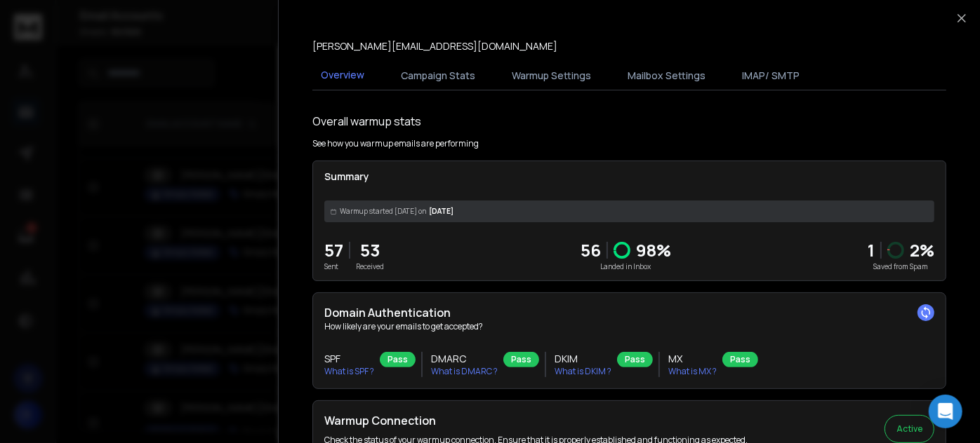 Image resolution: width=980 pixels, height=443 pixels. What do you see at coordinates (771, 75) in the screenshot?
I see `button: IMAP/ SMTP` at bounding box center [771, 75].